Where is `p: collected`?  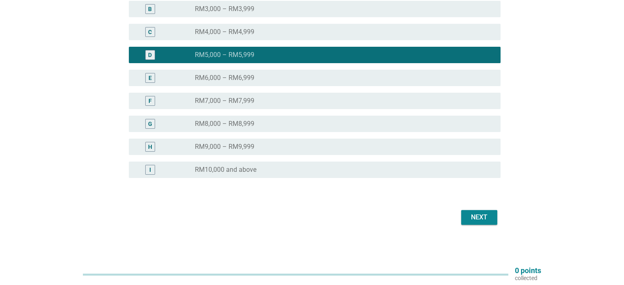 p: collected is located at coordinates (528, 278).